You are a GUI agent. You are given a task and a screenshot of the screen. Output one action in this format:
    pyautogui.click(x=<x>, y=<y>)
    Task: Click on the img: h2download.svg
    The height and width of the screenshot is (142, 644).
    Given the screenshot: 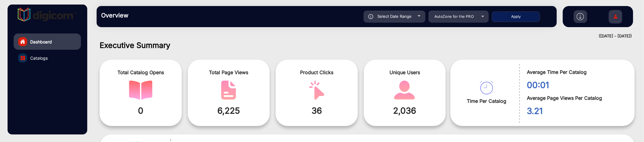 What is the action you would take?
    pyautogui.click(x=581, y=16)
    